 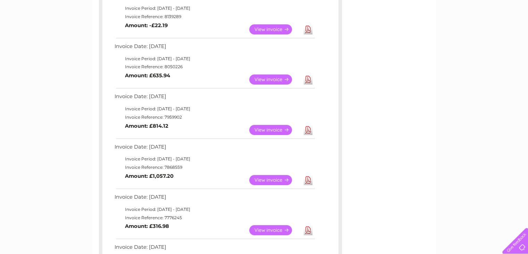 What do you see at coordinates (147, 226) in the screenshot?
I see `b: Amount: £316.98` at bounding box center [147, 226].